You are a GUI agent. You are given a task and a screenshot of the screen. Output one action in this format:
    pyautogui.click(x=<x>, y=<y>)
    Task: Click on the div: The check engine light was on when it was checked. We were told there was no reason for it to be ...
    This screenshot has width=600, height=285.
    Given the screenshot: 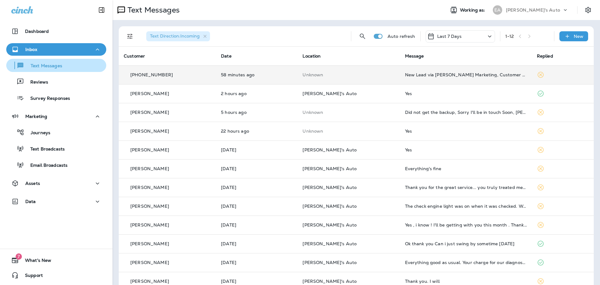 What is the action you would take?
    pyautogui.click(x=466, y=206)
    